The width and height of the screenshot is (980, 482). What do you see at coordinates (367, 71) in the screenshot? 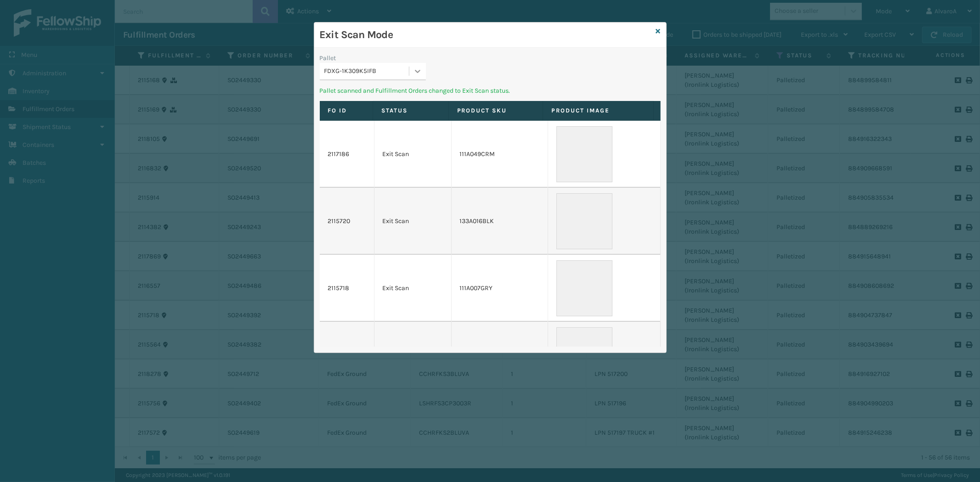
I see `div: FDXG-1K309K5IFB` at bounding box center [367, 71].